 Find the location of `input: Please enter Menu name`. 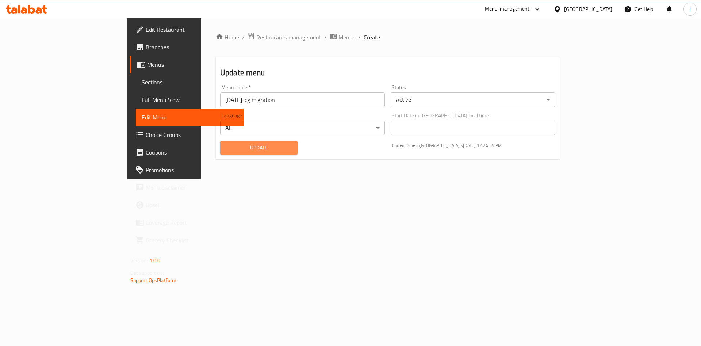

input: Please enter Menu name is located at coordinates (302, 100).